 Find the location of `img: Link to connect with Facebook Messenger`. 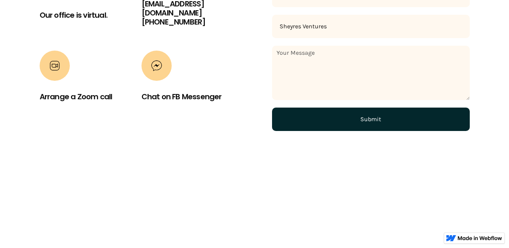

img: Link to connect with Facebook Messenger is located at coordinates (157, 66).